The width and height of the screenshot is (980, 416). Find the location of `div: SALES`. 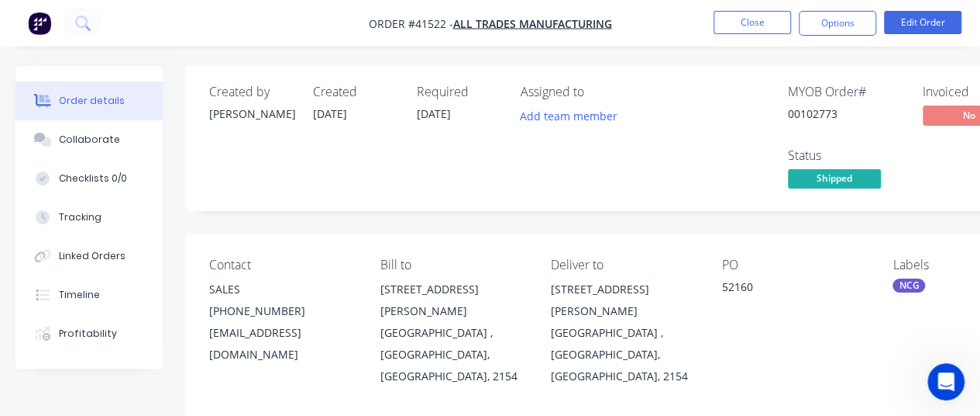

div: SALES is located at coordinates (282, 289).